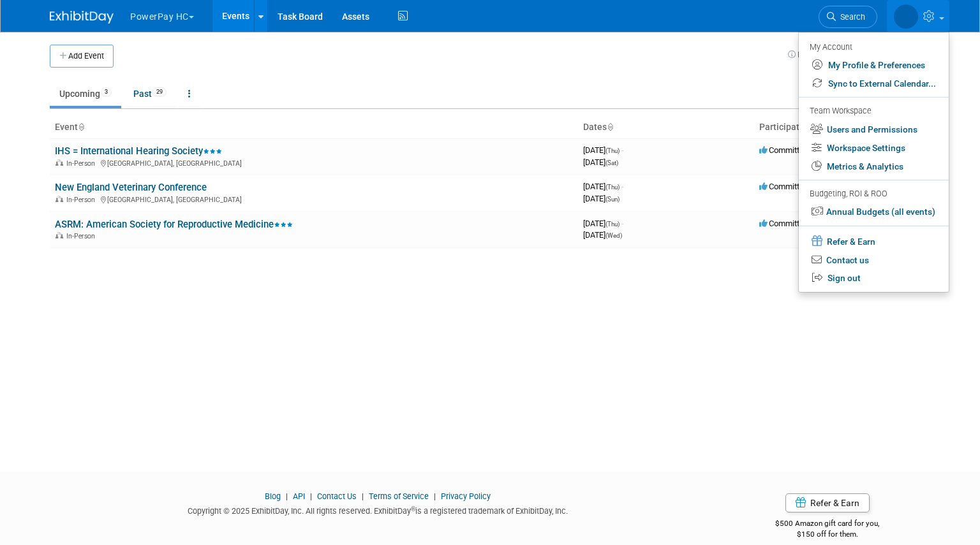  I want to click on a: Sort by Start Date, so click(610, 127).